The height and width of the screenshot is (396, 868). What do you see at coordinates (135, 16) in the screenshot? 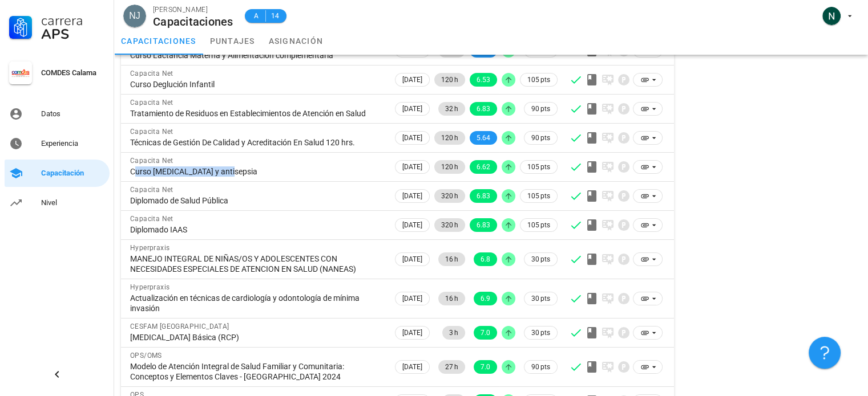
I see `span: NJ` at bounding box center [135, 16].